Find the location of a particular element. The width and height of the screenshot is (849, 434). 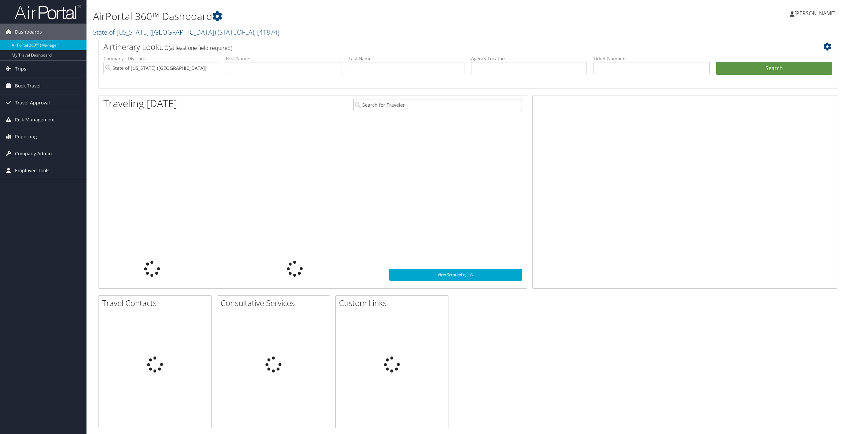

h2: Custom Links is located at coordinates (394, 303).